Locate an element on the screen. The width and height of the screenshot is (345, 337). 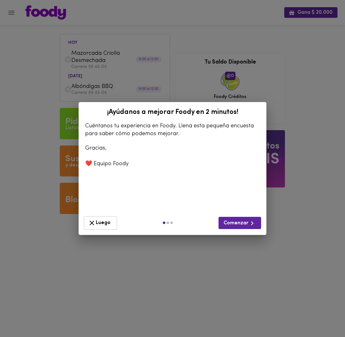
button: Comenzar is located at coordinates (240, 223).